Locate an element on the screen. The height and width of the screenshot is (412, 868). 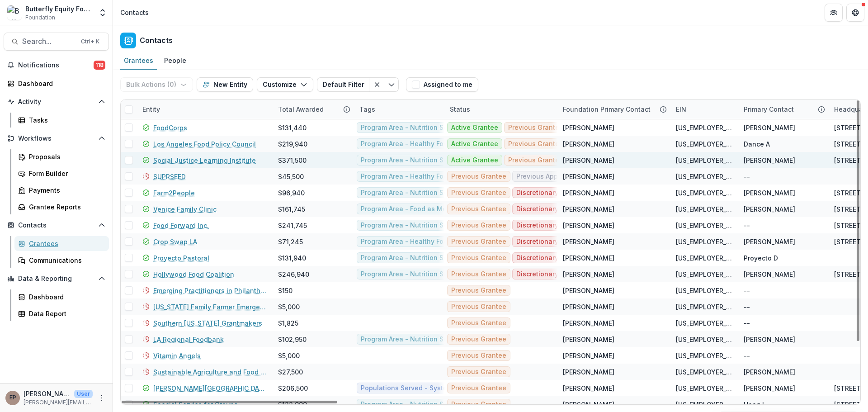
div: $131,440 is located at coordinates (292, 127).